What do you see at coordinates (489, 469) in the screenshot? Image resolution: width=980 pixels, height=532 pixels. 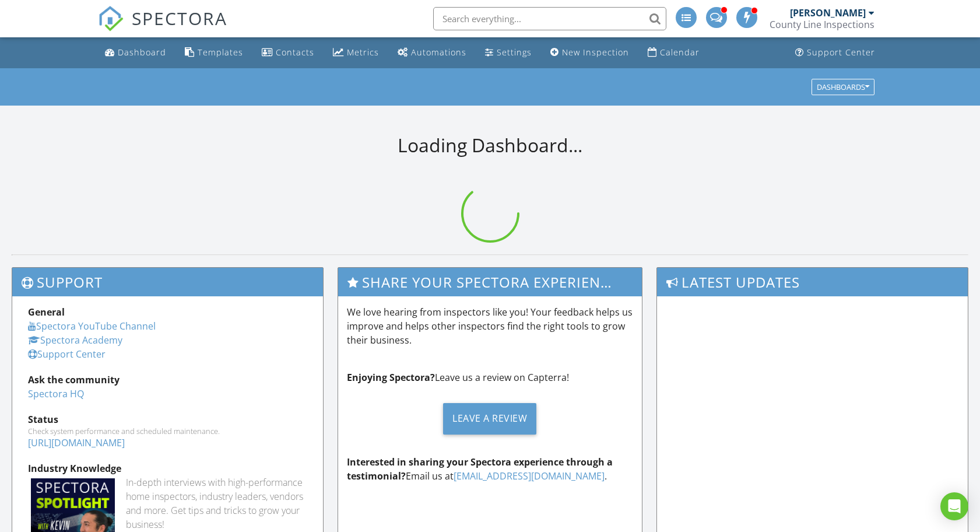 I see `p: Email us at .` at bounding box center [489, 469].